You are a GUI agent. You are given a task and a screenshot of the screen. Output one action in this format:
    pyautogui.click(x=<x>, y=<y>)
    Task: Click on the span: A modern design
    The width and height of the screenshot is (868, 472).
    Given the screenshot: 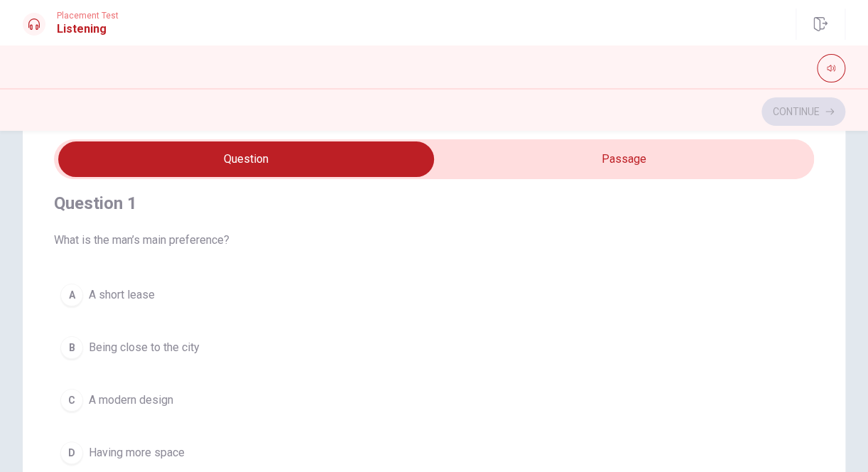 What is the action you would take?
    pyautogui.click(x=130, y=400)
    